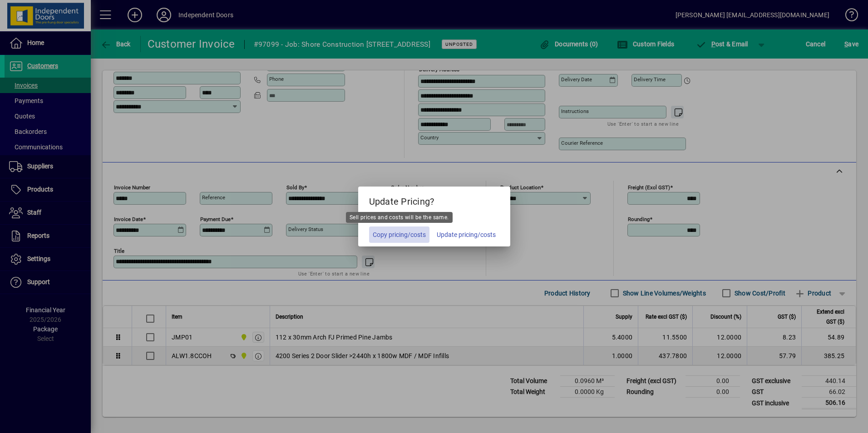  Describe the element at coordinates (434, 200) in the screenshot. I see `h5: Update Pricing?` at that location.